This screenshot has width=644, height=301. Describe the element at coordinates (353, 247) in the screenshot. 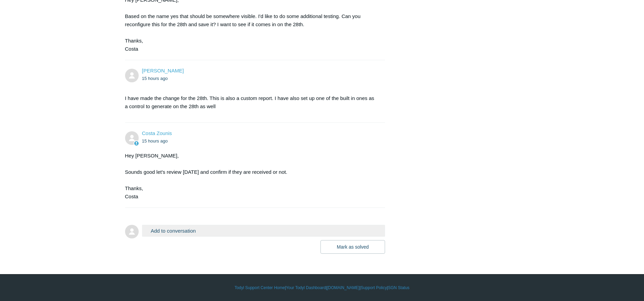

I see `button: Mark as solved` at that location.